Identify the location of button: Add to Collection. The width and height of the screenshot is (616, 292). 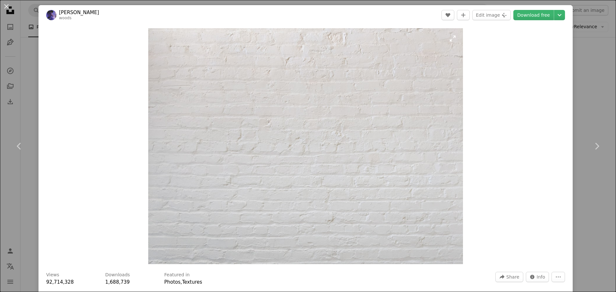
(464, 15).